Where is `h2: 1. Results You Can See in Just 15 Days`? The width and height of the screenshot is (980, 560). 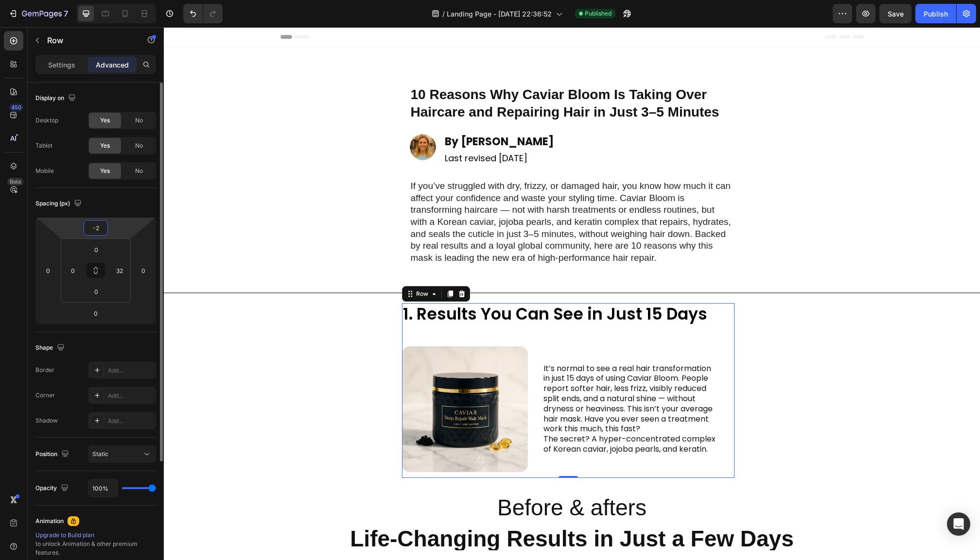 h2: 1. Results You Can See in Just 15 Days is located at coordinates (396, 287).